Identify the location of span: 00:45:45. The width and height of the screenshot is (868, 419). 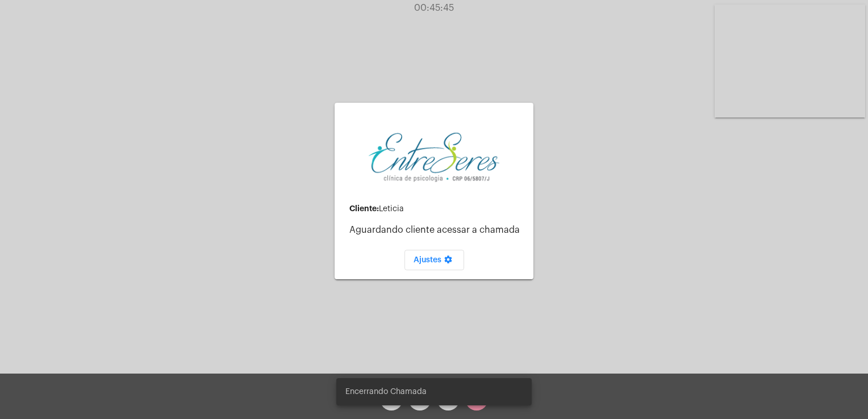
(434, 8).